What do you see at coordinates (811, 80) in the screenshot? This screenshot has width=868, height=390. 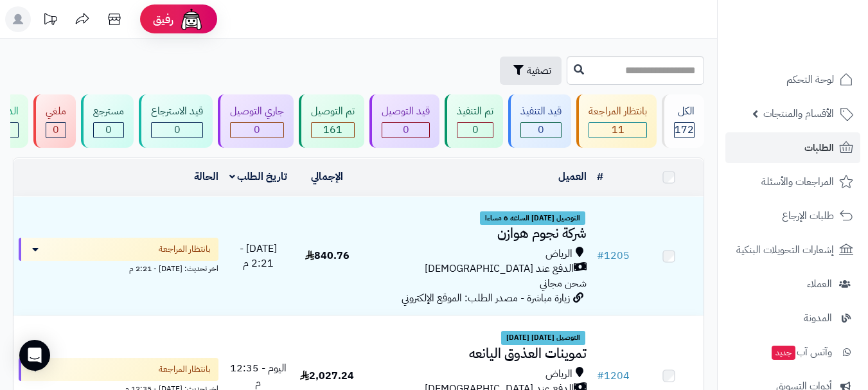 I see `span: لوحة التحكم` at bounding box center [811, 80].